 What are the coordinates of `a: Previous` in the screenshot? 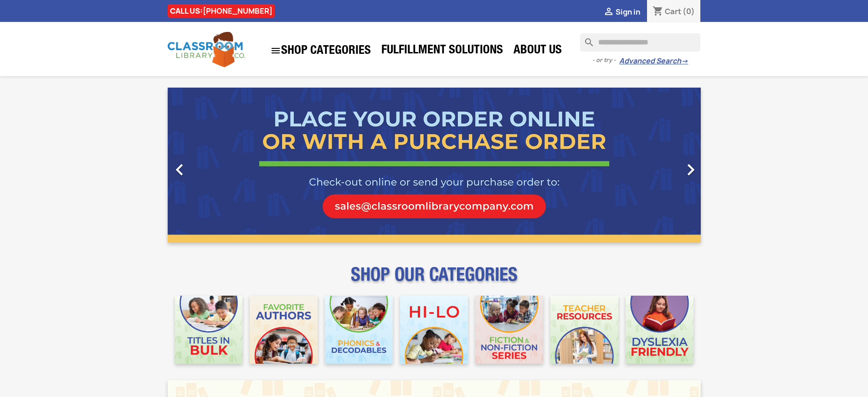 It's located at (207, 165).